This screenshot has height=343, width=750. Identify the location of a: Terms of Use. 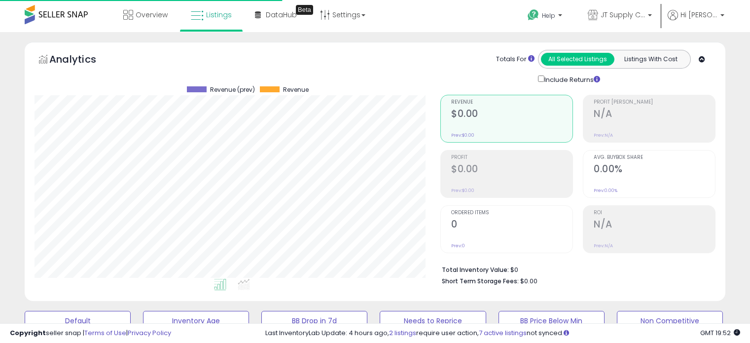
(105, 332).